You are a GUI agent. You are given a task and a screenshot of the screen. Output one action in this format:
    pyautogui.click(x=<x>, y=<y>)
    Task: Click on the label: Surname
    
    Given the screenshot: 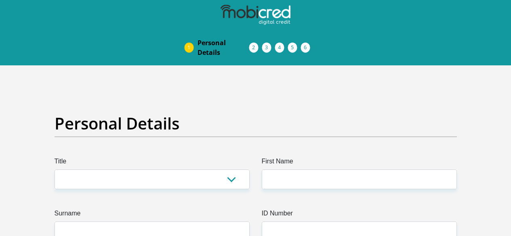 What is the action you would take?
    pyautogui.click(x=152, y=215)
    